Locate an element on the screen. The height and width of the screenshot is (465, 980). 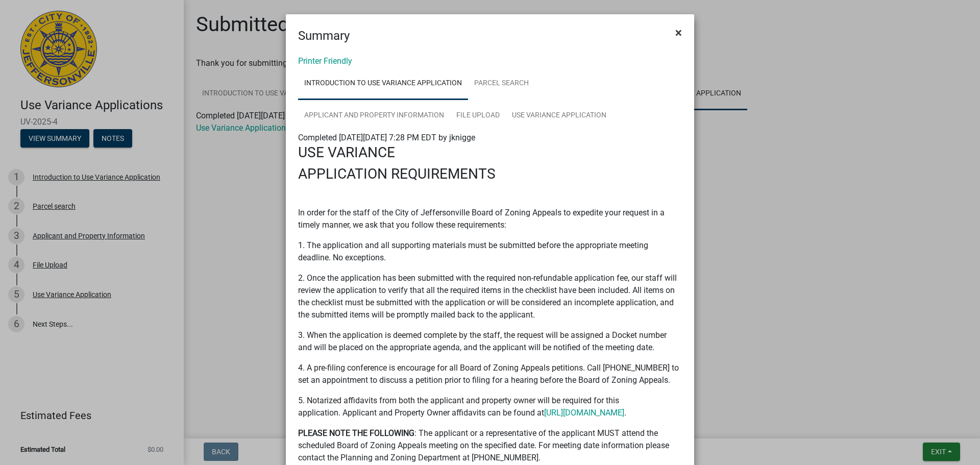
p: 4. A pre-filing conference is encourage for all Board of Zoning Appeals petitions. Call [PHONE_NU... is located at coordinates (490, 375).